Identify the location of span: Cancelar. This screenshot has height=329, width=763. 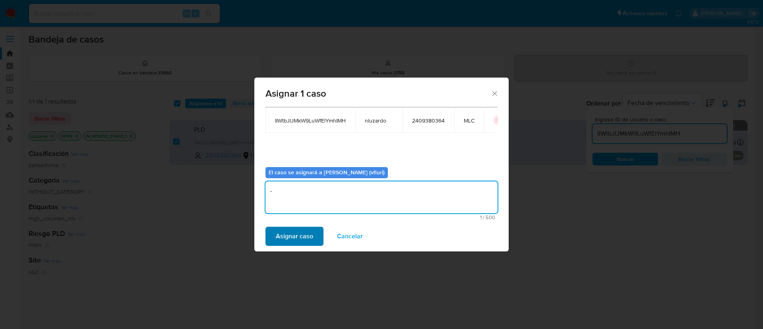
(350, 236).